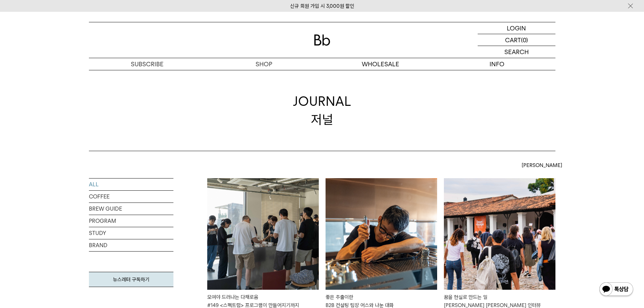  I want to click on div: JOURNAL 저널, so click(322, 110).